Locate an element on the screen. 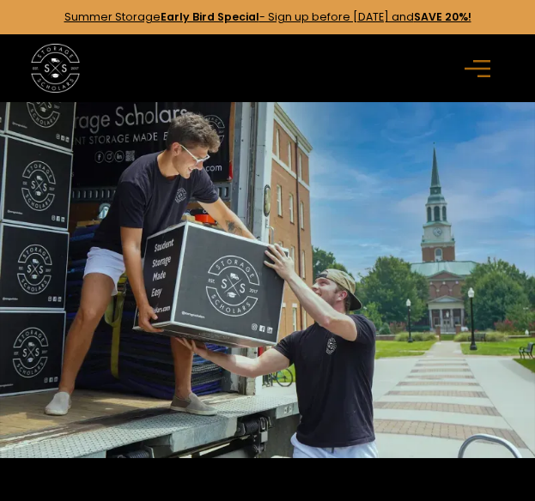  strong: Early Bird Special is located at coordinates (209, 16).